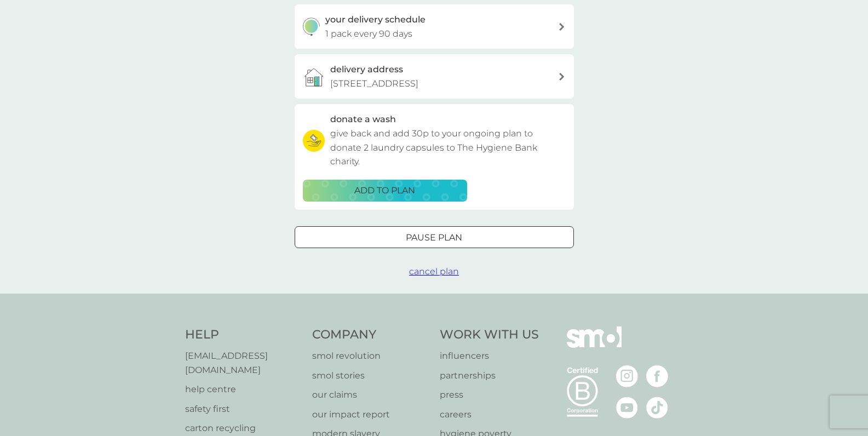 This screenshot has width=868, height=436. I want to click on p: careers, so click(489, 415).